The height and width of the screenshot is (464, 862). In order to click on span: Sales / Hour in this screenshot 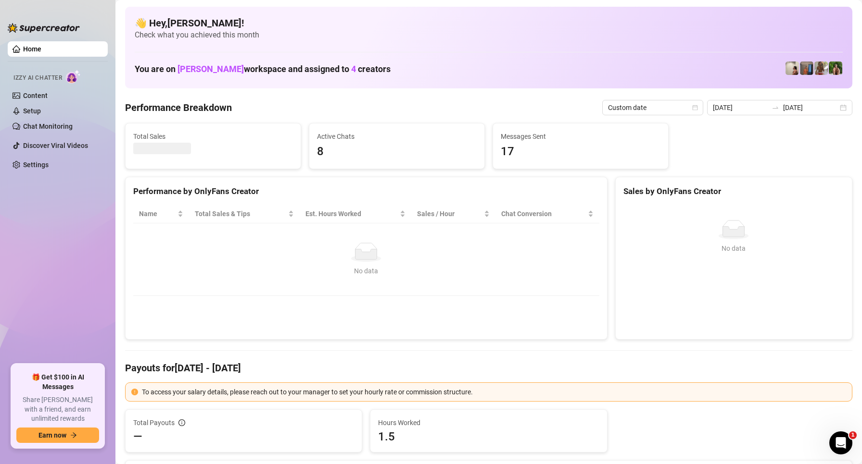, I will do `click(449, 214)`.